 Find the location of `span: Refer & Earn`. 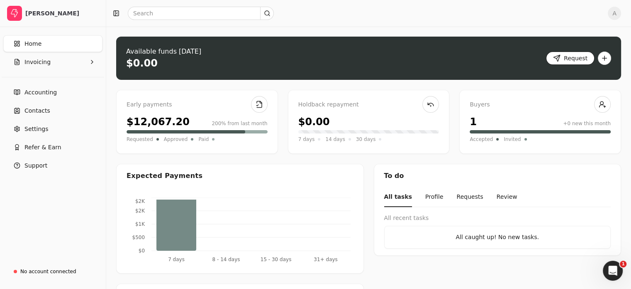

span: Refer & Earn is located at coordinates (43, 147).